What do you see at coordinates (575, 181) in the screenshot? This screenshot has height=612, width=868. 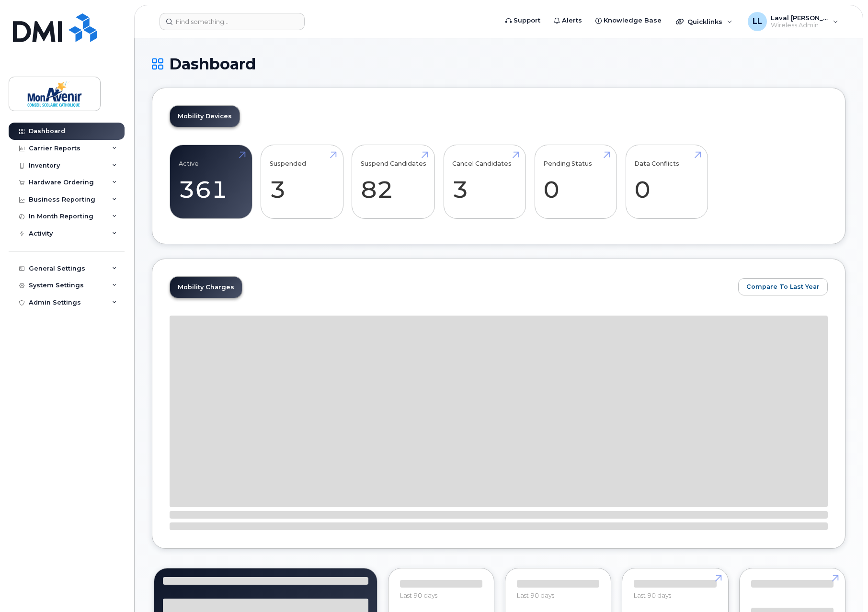 I see `a: Pending Status 0` at bounding box center [575, 181].